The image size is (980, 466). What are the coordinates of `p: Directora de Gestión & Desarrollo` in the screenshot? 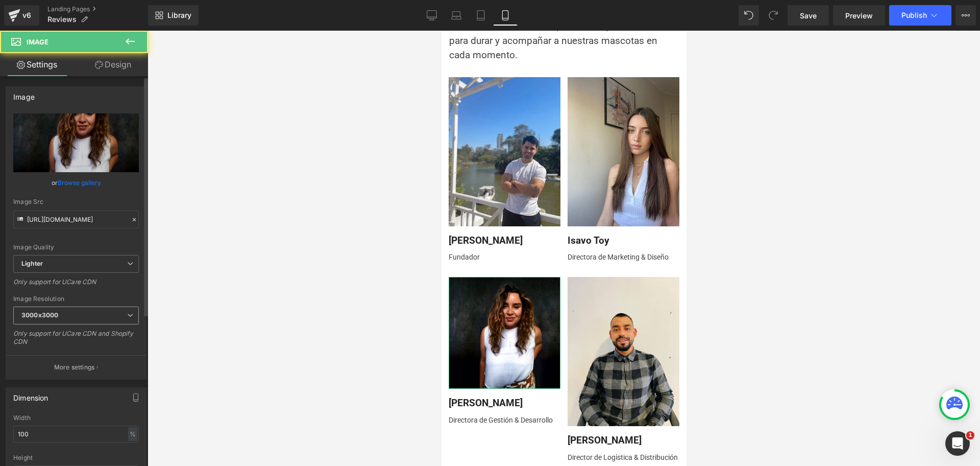 It's located at (63, 390).